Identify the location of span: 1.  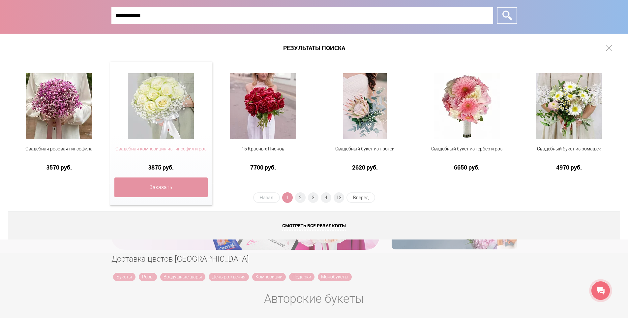
(288, 198).